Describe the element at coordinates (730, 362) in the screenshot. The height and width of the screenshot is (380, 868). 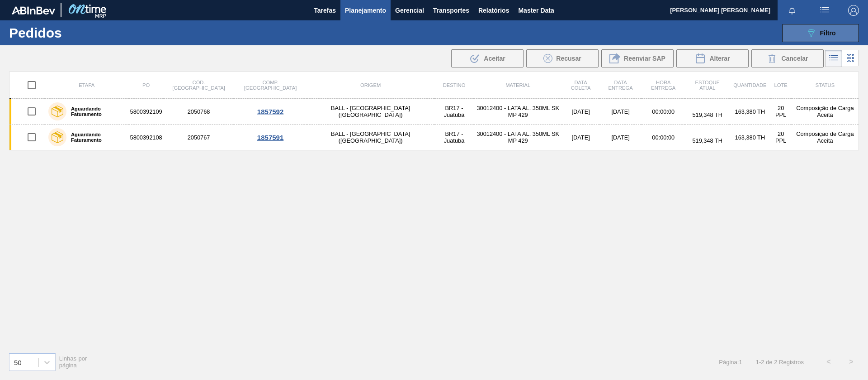
I see `span: Página : 1` at that location.